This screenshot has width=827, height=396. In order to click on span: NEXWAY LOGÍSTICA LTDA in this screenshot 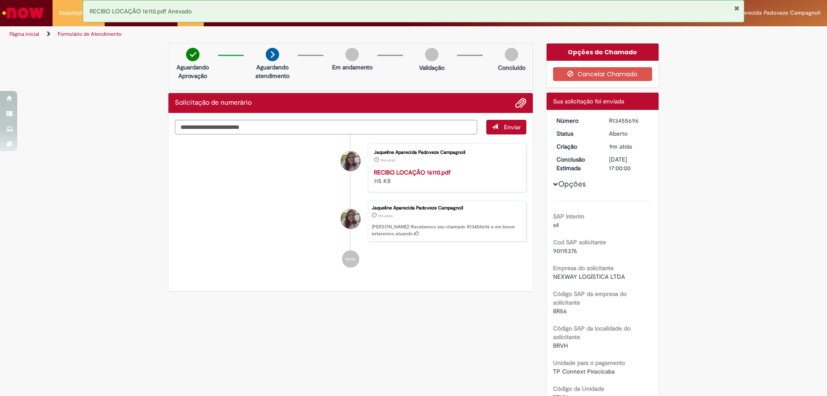, I will do `click(589, 277)`.